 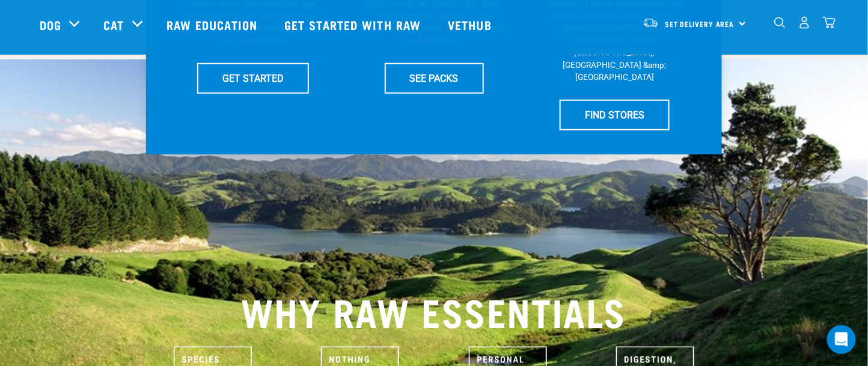 I want to click on img: user.png, so click(x=805, y=22).